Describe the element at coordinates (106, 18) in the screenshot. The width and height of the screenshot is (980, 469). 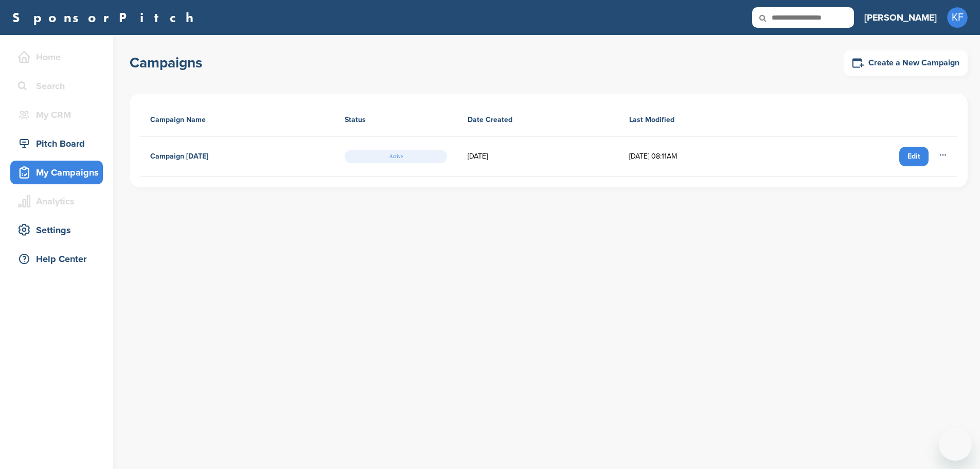
I see `a: SponsorPitch` at that location.